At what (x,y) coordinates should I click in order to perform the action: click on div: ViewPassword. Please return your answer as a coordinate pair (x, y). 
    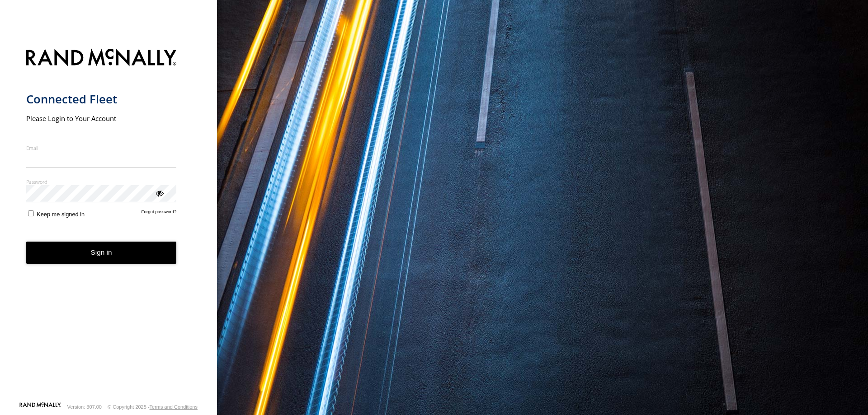
    Looking at the image, I should click on (159, 193).